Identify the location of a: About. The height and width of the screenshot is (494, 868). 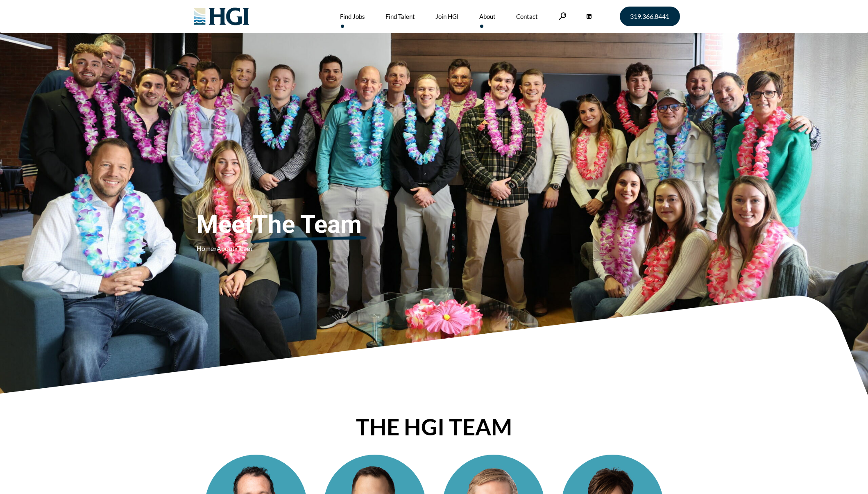
(226, 248).